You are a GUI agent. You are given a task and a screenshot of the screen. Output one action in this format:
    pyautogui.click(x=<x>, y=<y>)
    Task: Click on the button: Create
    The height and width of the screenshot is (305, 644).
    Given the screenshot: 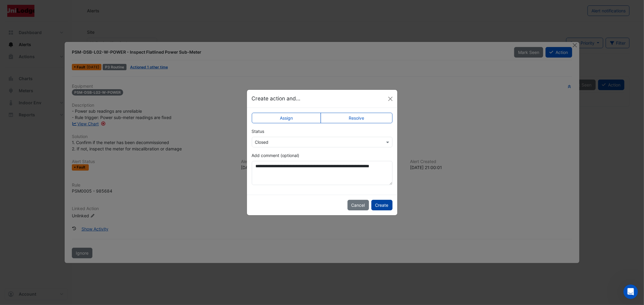 What is the action you would take?
    pyautogui.click(x=382, y=205)
    